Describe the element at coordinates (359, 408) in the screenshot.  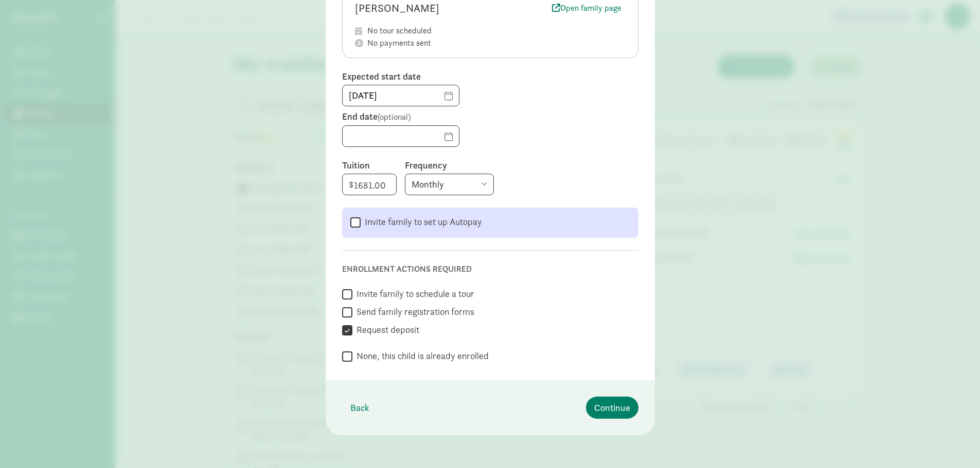
I see `span: Back` at that location.